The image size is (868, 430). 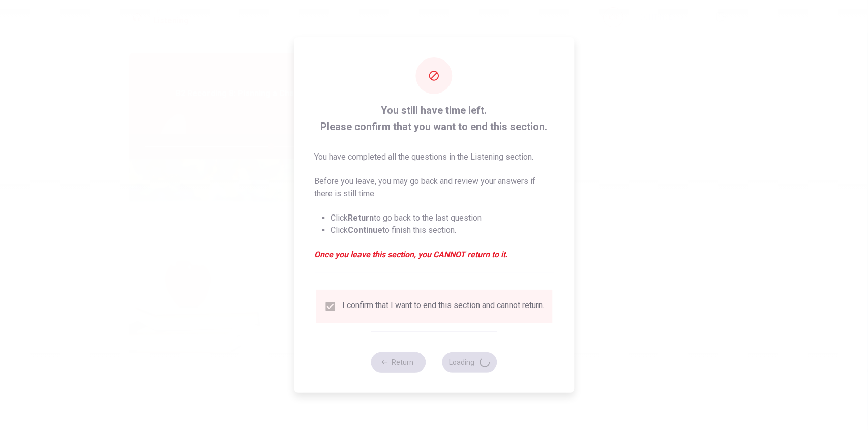 What do you see at coordinates (442, 230) in the screenshot?
I see `li: Click to finish this section.` at bounding box center [442, 230].